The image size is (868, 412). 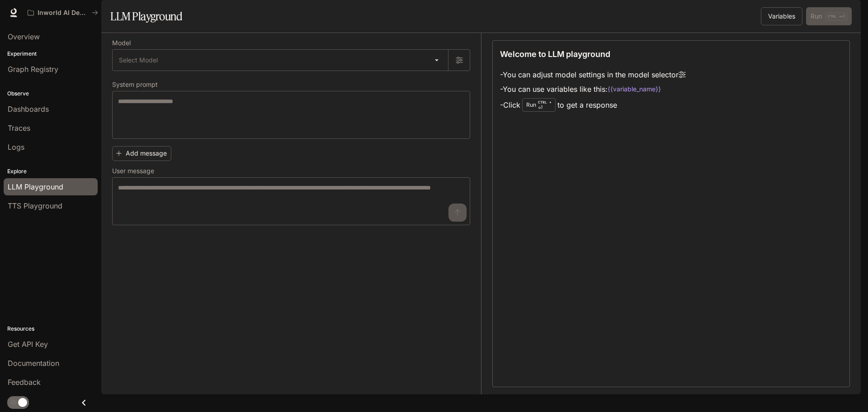 I want to click on button: All workspaces, so click(x=63, y=13).